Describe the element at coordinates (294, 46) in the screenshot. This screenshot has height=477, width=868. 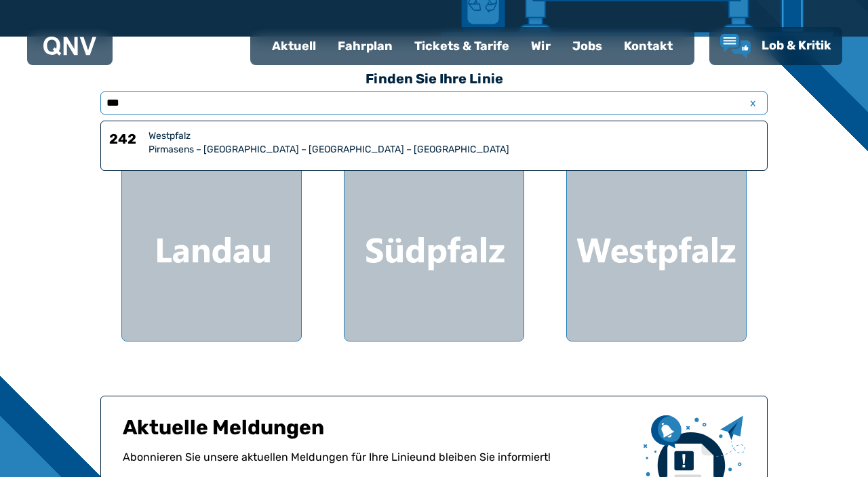
I see `a: Aktuell` at that location.